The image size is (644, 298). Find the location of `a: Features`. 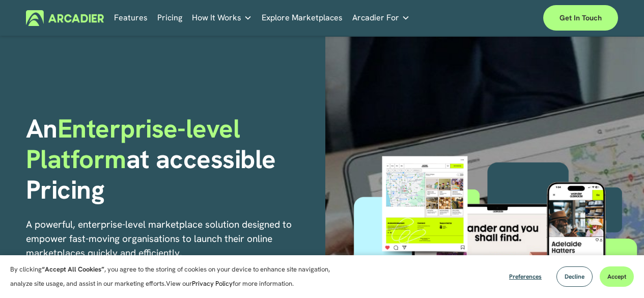

a: Features is located at coordinates (131, 18).